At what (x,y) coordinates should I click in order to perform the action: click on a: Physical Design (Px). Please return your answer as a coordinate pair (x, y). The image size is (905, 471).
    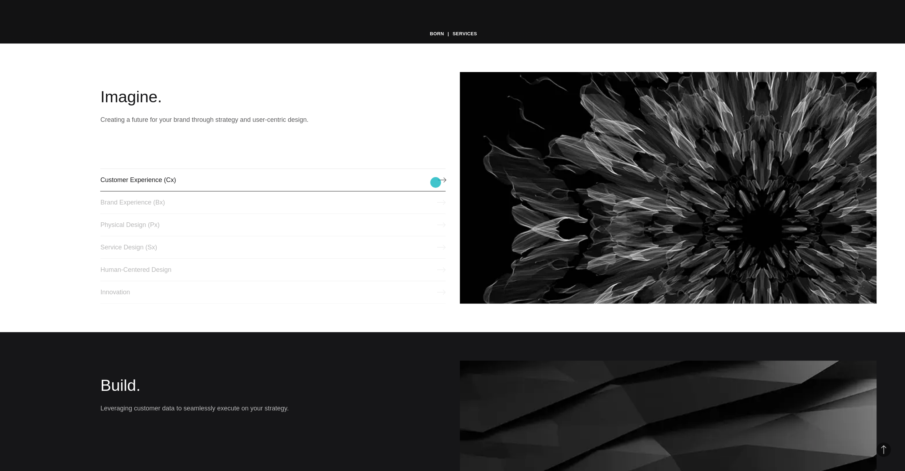
    Looking at the image, I should click on (272, 225).